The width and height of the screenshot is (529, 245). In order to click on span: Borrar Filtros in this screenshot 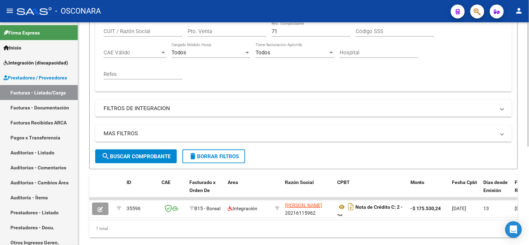, I will do `click(214, 157)`.